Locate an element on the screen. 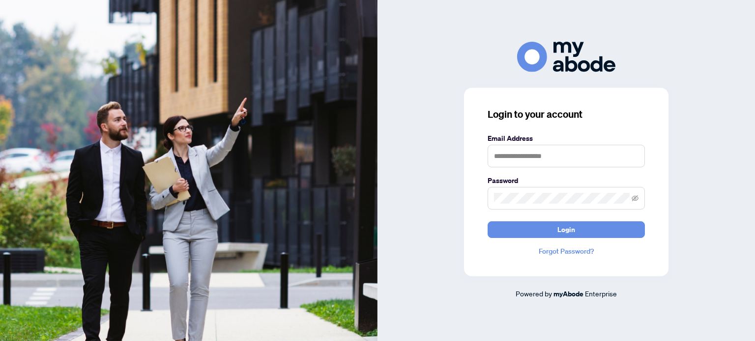 This screenshot has height=341, width=755. label: Email Address is located at coordinates (566, 139).